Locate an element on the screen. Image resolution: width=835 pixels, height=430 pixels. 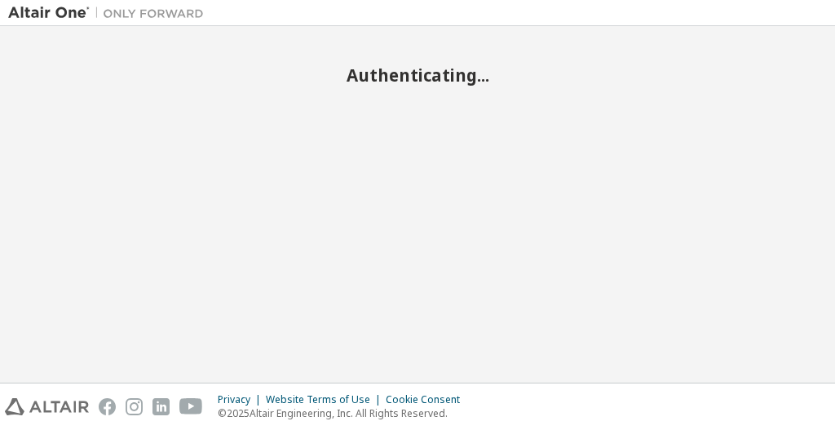
img: instagram.svg is located at coordinates (134, 406).